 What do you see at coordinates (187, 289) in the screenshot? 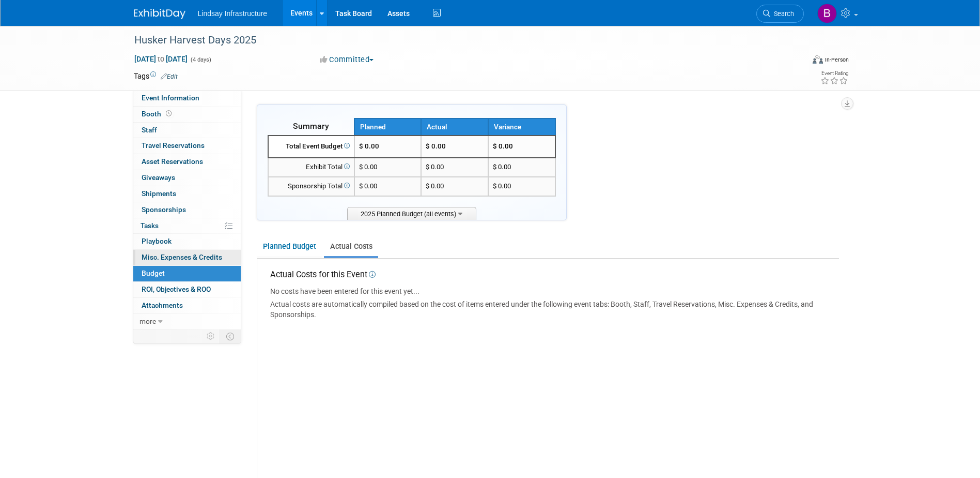
I see `a: ROI, Objectives & ROO` at bounding box center [187, 289].